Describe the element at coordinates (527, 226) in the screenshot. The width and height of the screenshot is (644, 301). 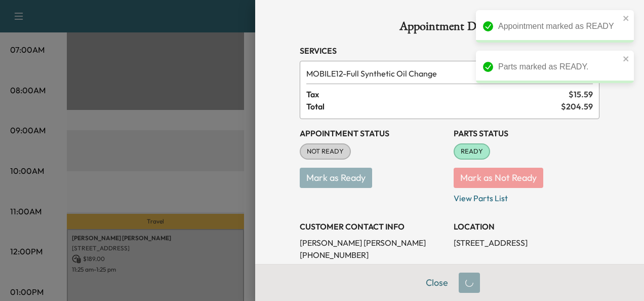
I see `h3: LOCATION` at that location.